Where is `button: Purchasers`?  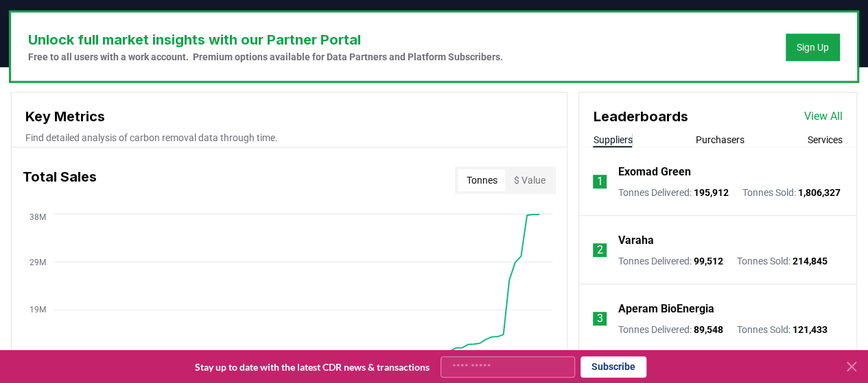
button: Purchasers is located at coordinates (720, 140).